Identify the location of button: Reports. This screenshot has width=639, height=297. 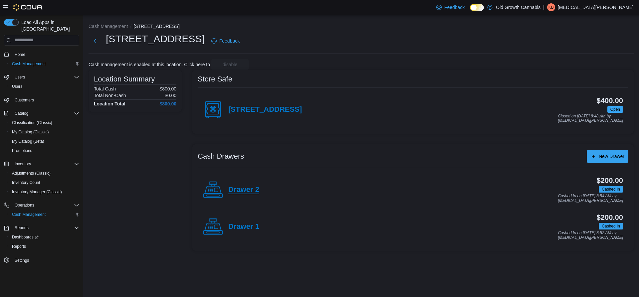
(44, 247).